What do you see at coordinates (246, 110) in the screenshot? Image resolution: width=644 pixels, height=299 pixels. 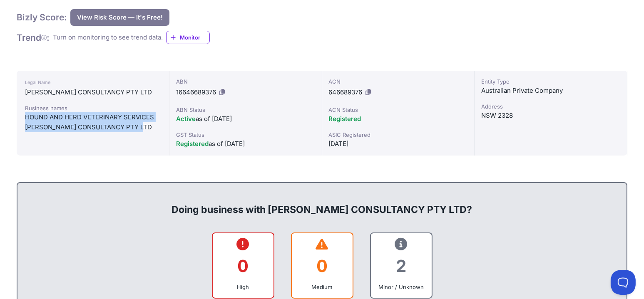 I see `div: ABN Status` at bounding box center [246, 110].